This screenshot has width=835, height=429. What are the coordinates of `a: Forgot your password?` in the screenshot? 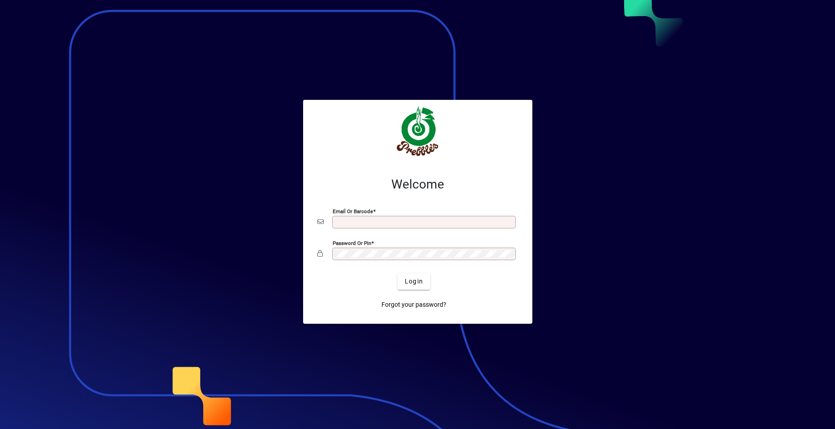 It's located at (413, 305).